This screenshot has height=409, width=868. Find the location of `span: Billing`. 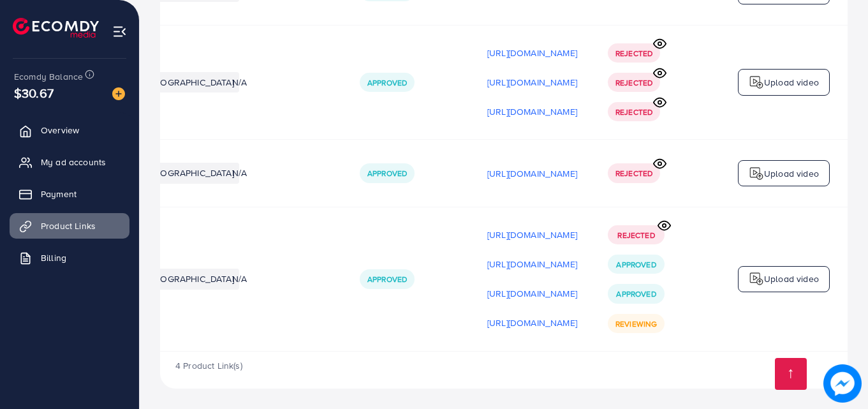

span: Billing is located at coordinates (54, 258).